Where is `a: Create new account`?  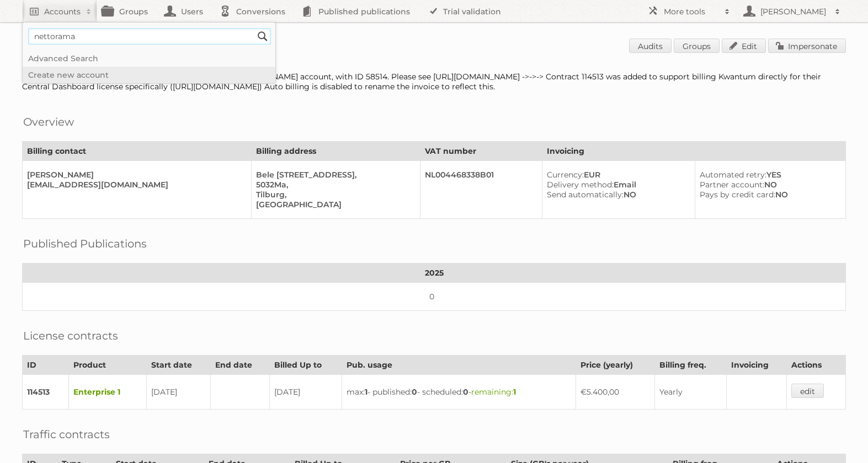
a: Create new account is located at coordinates (149, 75).